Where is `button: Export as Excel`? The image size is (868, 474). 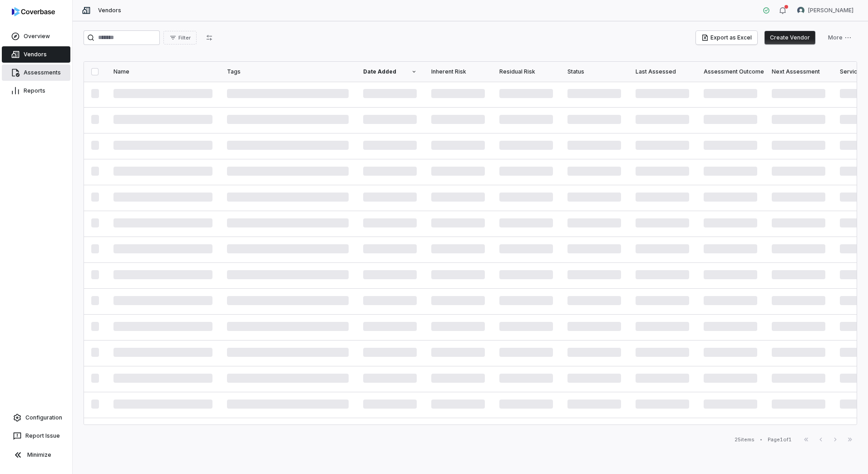 button: Export as Excel is located at coordinates (727, 37).